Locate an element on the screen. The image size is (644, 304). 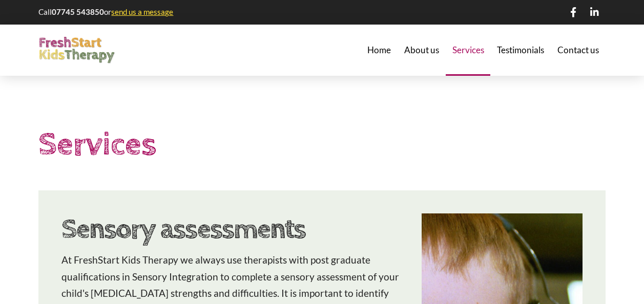
a: Services is located at coordinates (468, 50).